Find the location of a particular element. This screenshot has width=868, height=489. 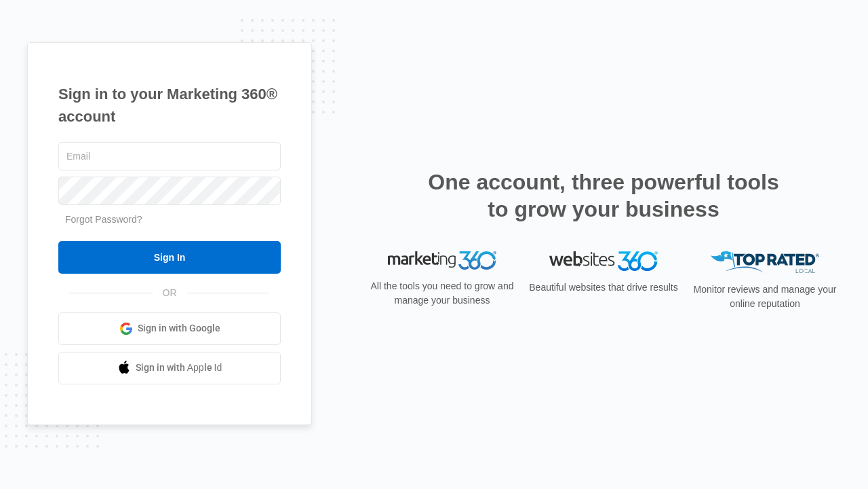

h1: Sign in to your Marketing 360® account is located at coordinates (170, 105).